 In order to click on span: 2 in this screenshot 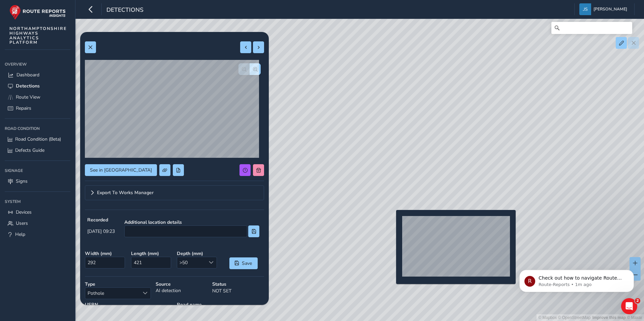, I will do `click(637, 301)`.